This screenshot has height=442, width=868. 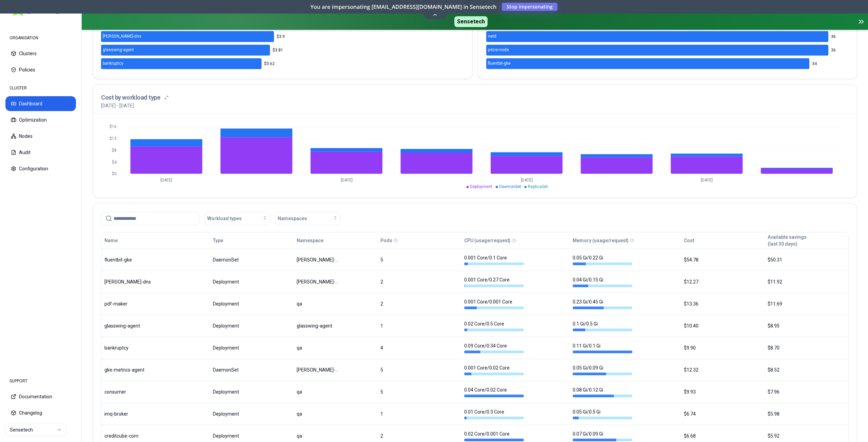 I want to click on button: Memory (usage/request), so click(x=601, y=240).